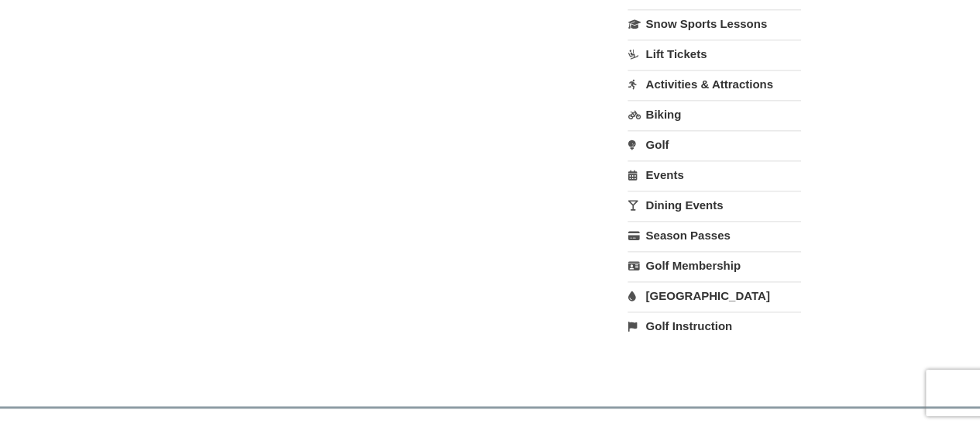  What do you see at coordinates (714, 326) in the screenshot?
I see `a: Golf Instruction` at bounding box center [714, 326].